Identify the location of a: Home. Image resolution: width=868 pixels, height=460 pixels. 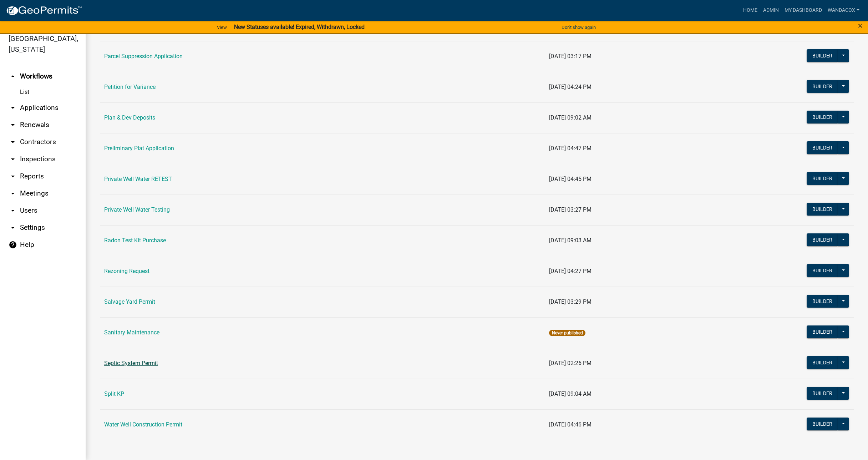
(750, 10).